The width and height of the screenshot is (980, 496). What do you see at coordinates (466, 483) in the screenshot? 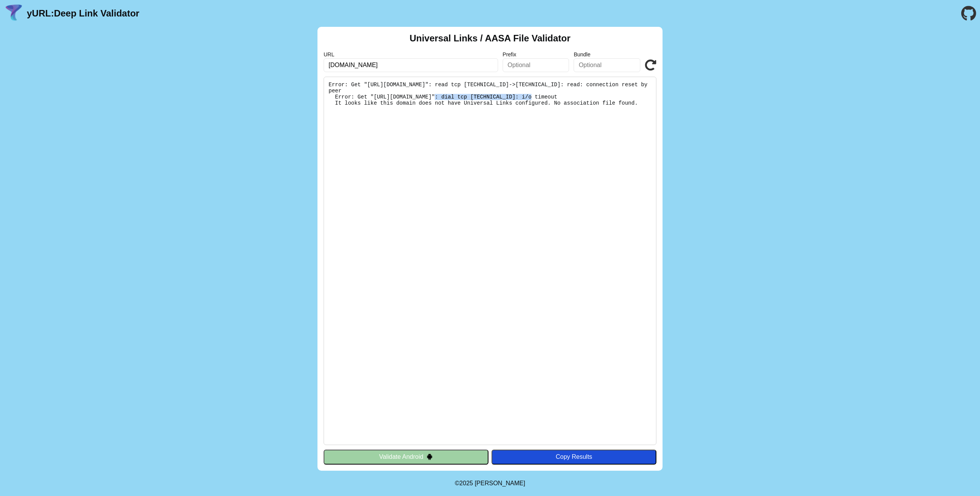
I see `span: 2025` at bounding box center [466, 483].